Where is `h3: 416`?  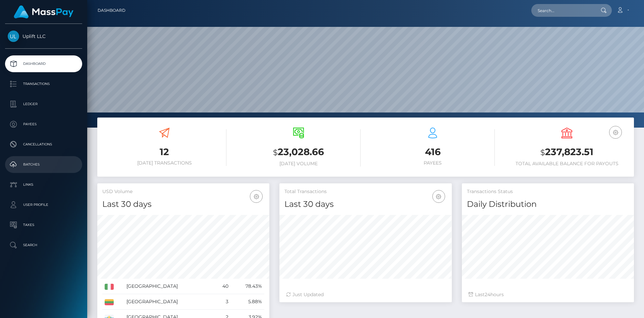
h3: 416 is located at coordinates (432, 152).